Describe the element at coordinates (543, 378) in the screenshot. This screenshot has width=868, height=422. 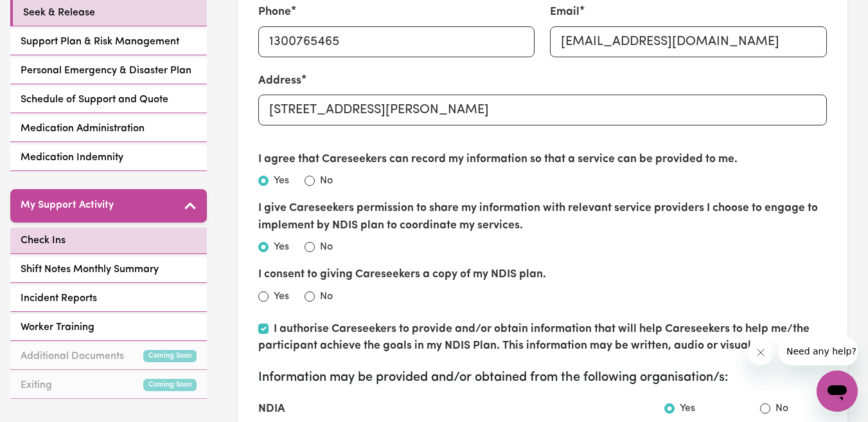
I see `h3: Information may be provided and/or obtained from the following organisation/s:` at that location.